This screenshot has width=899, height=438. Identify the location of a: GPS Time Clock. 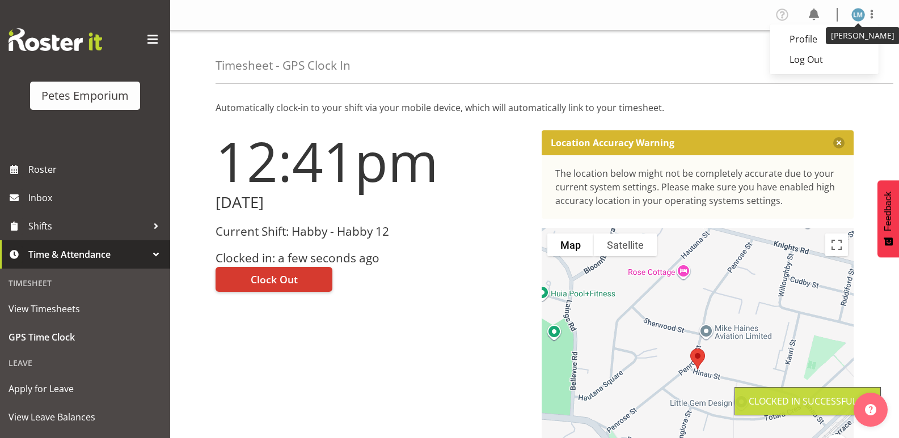
(85, 338).